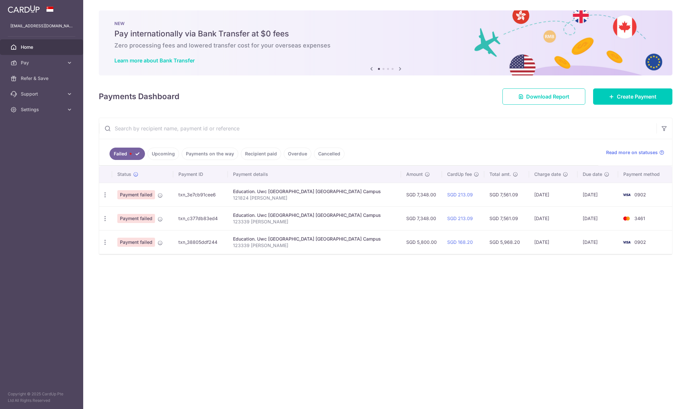  Describe the element at coordinates (163, 154) in the screenshot. I see `a: Upcoming` at that location.